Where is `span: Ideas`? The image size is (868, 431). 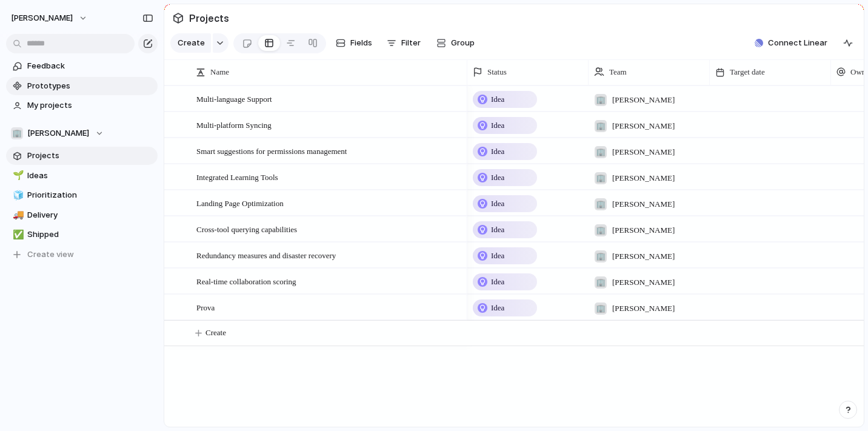
span: Ideas is located at coordinates (90, 175).